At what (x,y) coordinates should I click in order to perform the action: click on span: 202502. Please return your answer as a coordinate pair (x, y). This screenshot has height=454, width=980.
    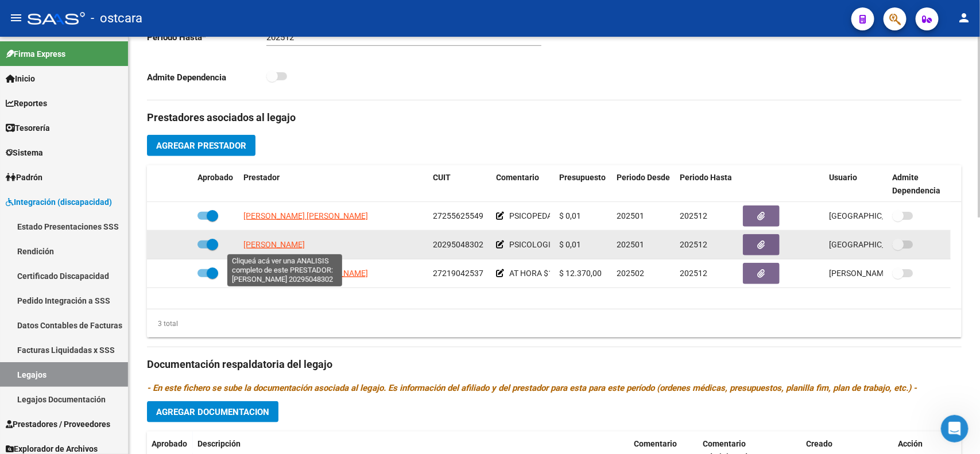
    Looking at the image, I should click on (630, 273).